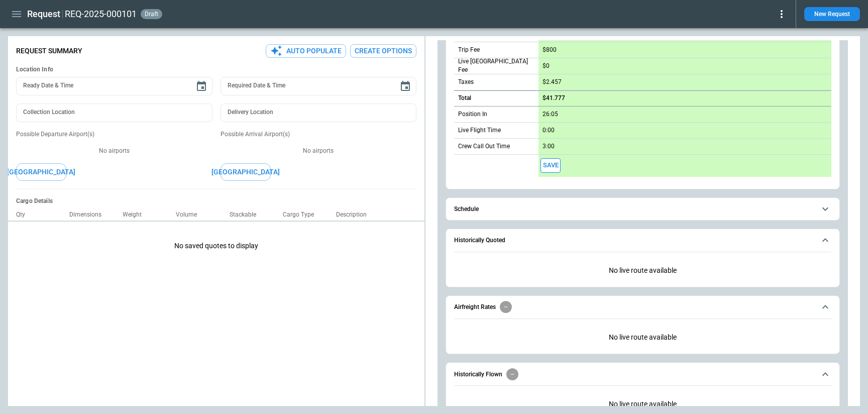 The height and width of the screenshot is (414, 868). Describe the element at coordinates (302, 215) in the screenshot. I see `p: Cargo Type` at that location.